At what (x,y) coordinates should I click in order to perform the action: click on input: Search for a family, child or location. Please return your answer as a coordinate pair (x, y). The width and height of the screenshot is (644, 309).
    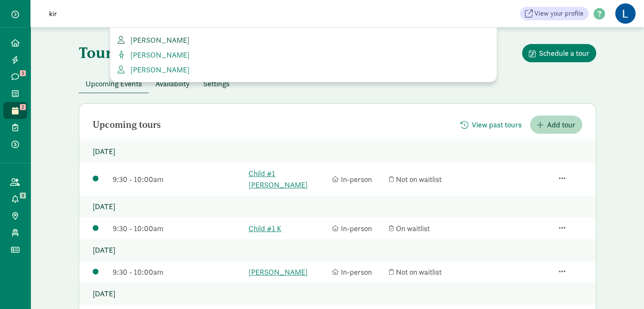
    Looking at the image, I should click on (163, 14).